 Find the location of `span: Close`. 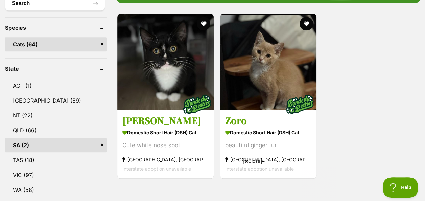

span: Close is located at coordinates (253, 161).